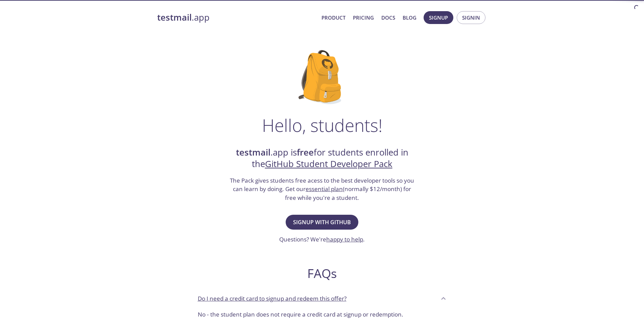 This screenshot has height=326, width=644. Describe the element at coordinates (322, 77) in the screenshot. I see `img: github-student-backpack.png` at that location.